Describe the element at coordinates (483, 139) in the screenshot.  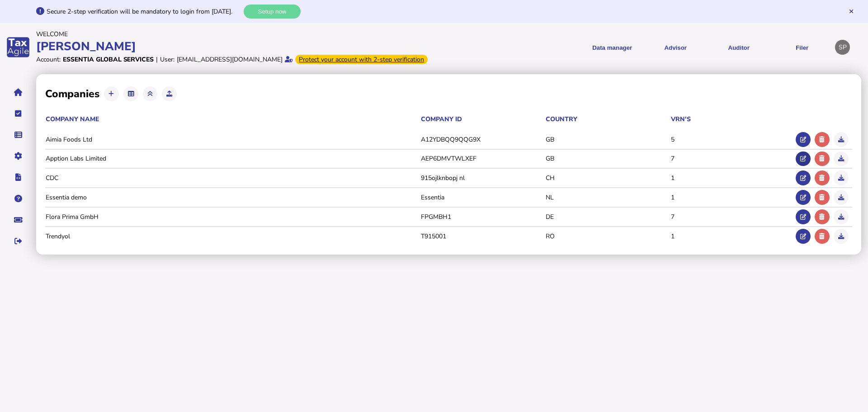
I see `td: A12YDBQQ9QQG9X` at that location.